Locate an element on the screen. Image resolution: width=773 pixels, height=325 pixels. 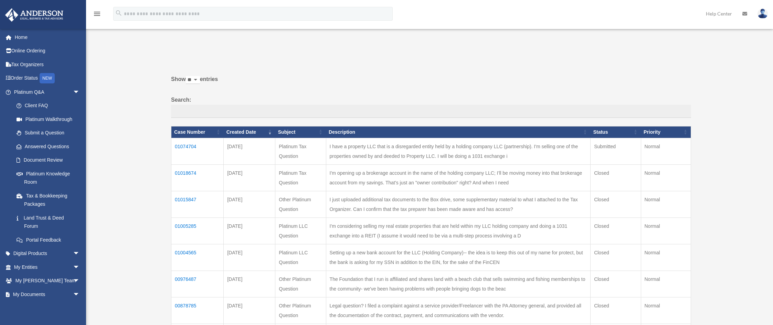
td: 01018674 is located at coordinates (198, 177).